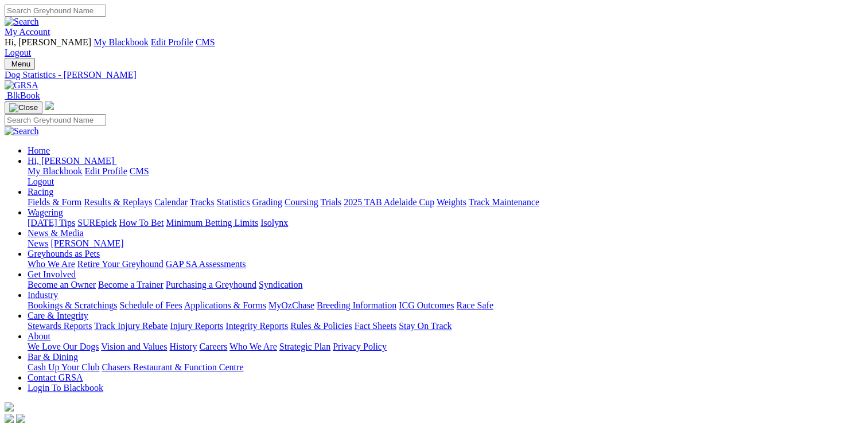 The height and width of the screenshot is (423, 868). Describe the element at coordinates (291, 305) in the screenshot. I see `a: MyOzChase` at that location.